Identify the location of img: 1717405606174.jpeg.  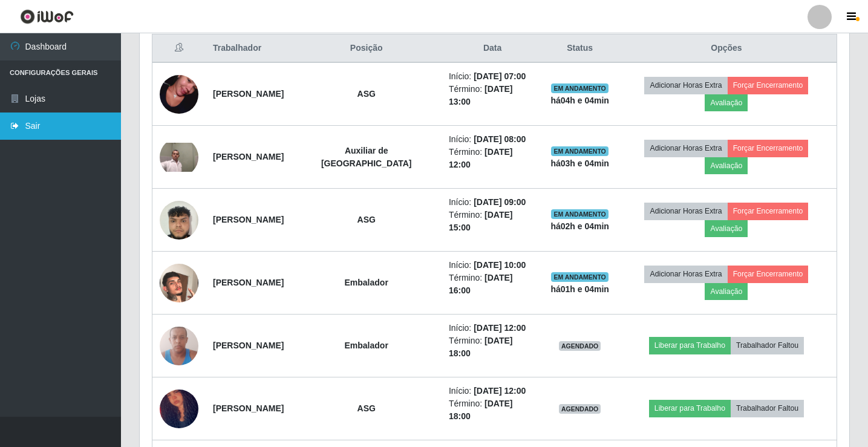
(179, 157).